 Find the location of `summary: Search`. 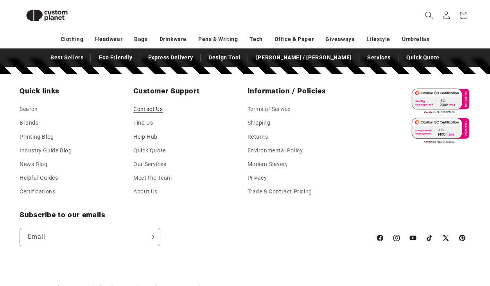

summary: Search is located at coordinates (429, 15).